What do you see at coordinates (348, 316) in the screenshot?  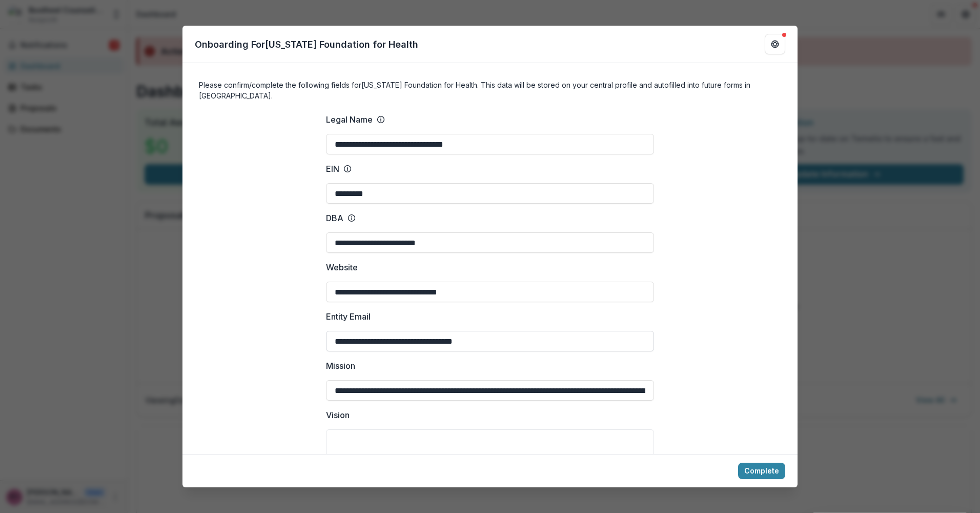 I see `p: Entity Email` at bounding box center [348, 316].